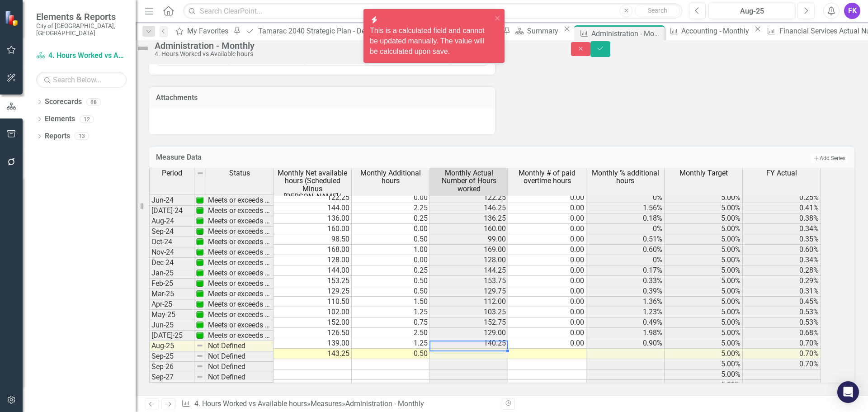  I want to click on div: Administration - Monthly, so click(627, 34).